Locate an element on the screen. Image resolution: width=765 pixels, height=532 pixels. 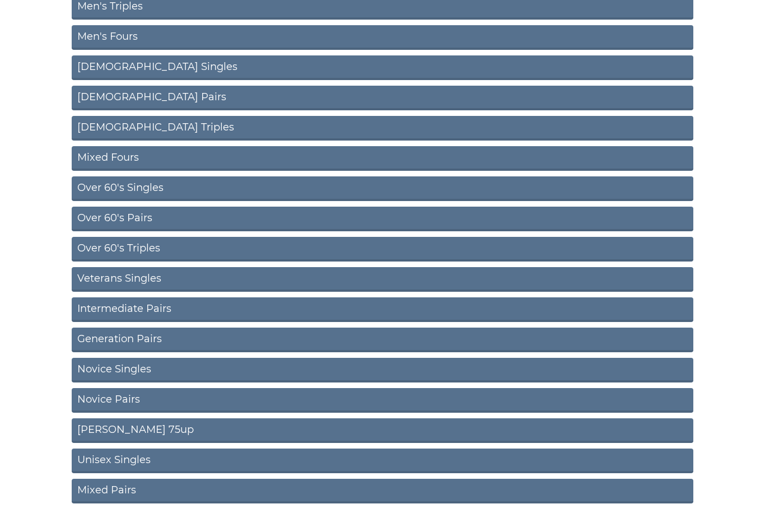
a: Over 60's Triples is located at coordinates (382, 249).